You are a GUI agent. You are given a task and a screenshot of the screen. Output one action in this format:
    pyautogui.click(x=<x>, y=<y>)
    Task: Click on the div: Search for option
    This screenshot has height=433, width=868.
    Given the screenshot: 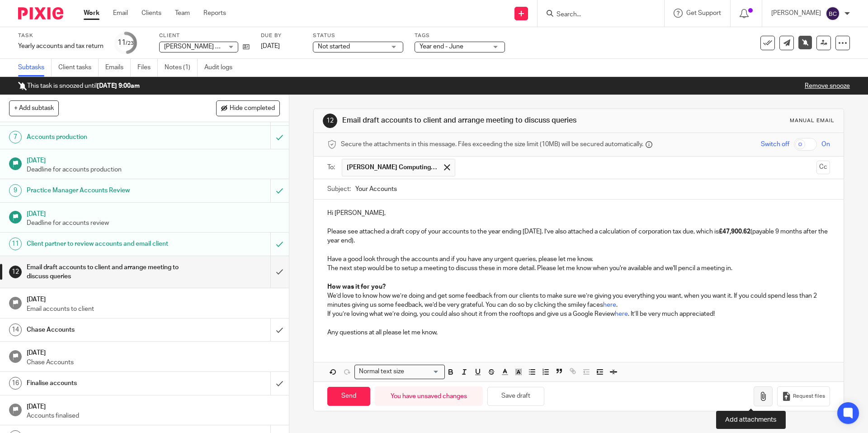 What is the action you would take?
    pyautogui.click(x=400, y=371)
    